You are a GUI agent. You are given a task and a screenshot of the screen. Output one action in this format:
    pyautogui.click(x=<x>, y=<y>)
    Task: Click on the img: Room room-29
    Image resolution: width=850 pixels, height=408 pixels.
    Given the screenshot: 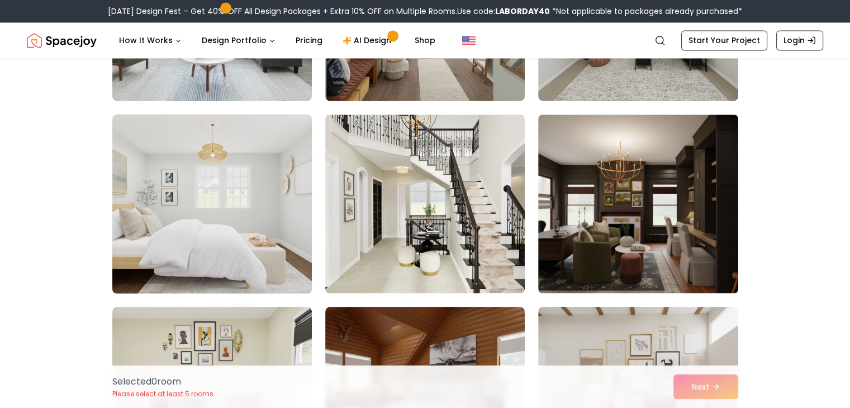 What is the action you would take?
    pyautogui.click(x=425, y=203)
    